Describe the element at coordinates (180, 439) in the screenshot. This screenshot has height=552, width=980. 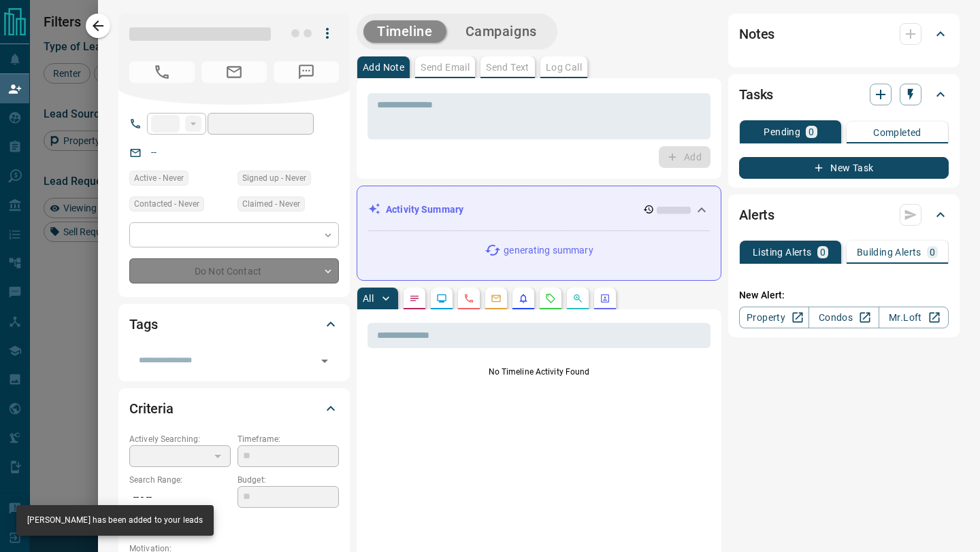
I see `p: Actively Searching:` at that location.